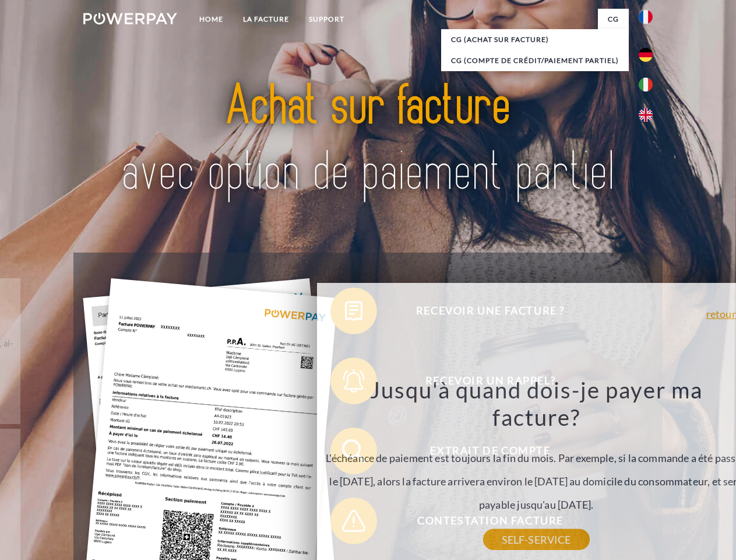 This screenshot has width=736, height=560. Describe the element at coordinates (721, 313) in the screenshot. I see `a: retour` at that location.